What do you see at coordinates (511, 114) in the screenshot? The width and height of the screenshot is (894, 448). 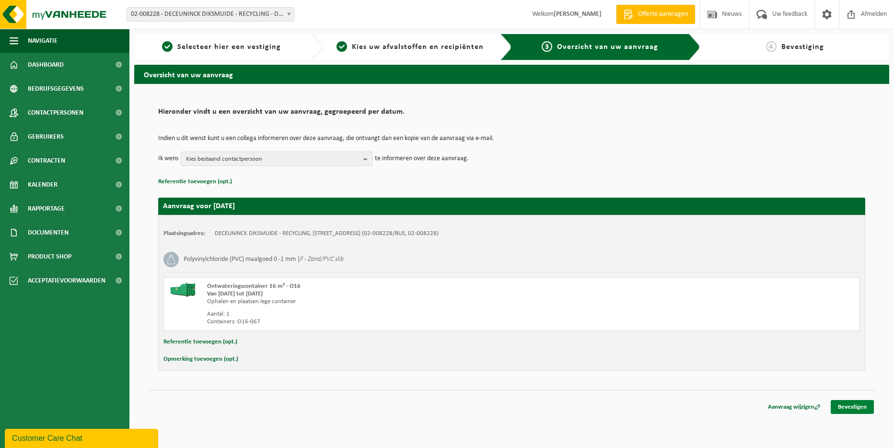 I see `h2: Hieronder vindt u een overzicht van uw aanvraag, gegroepeerd per datum.` at bounding box center [511, 114].